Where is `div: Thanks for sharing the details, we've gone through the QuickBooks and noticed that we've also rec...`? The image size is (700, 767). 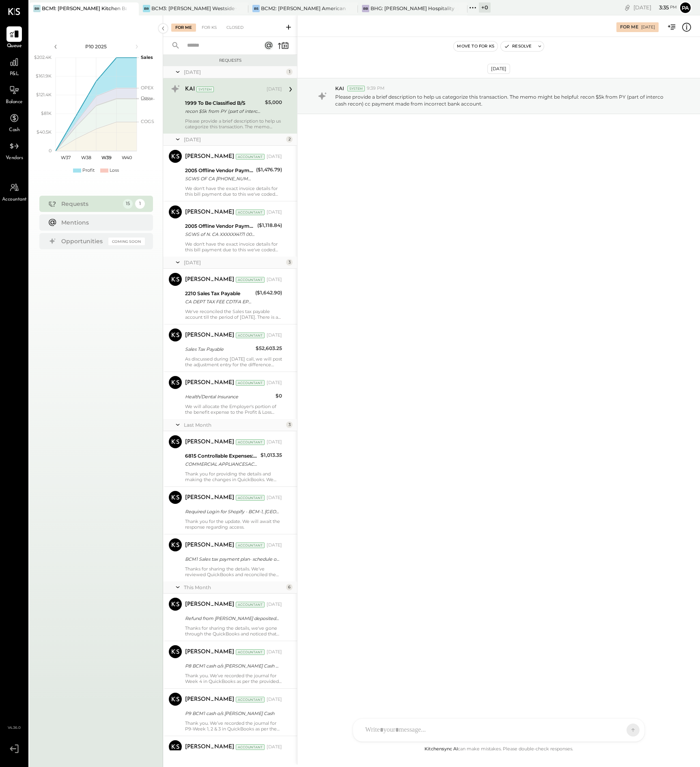
div: Thanks for sharing the details, we've gone through the QuickBooks and noticed that we've also rec... is located at coordinates (233, 631).